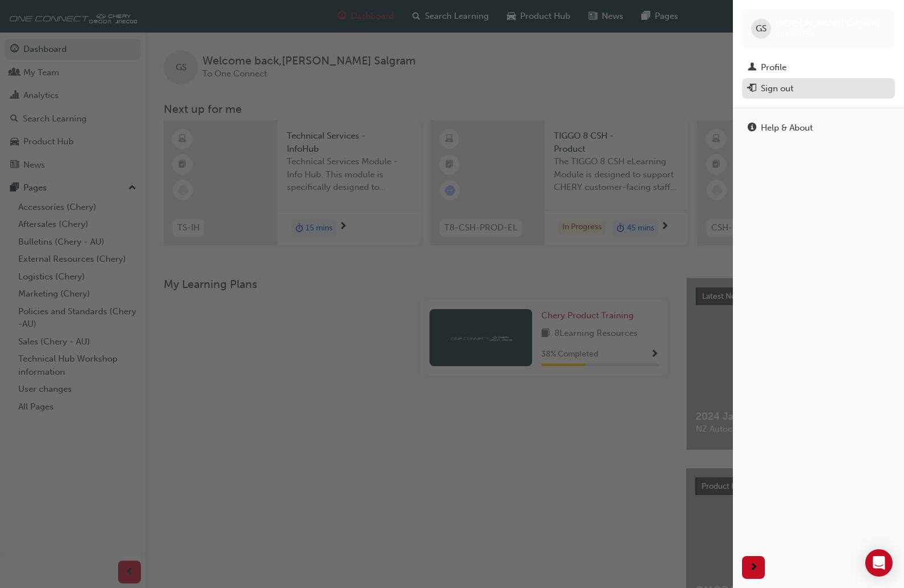  Describe the element at coordinates (761, 28) in the screenshot. I see `span: GS` at that location.